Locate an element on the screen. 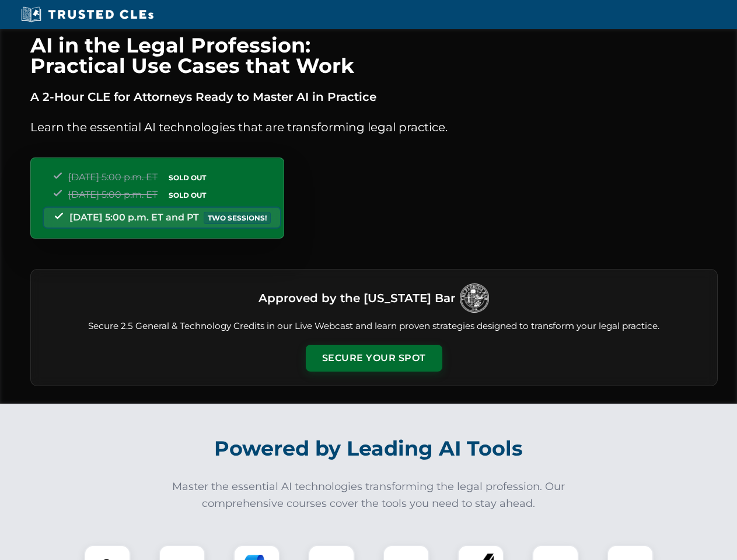 Image resolution: width=737 pixels, height=560 pixels. h1: AI in the Legal Profession: Practical Use Cases that Work is located at coordinates (374, 55).